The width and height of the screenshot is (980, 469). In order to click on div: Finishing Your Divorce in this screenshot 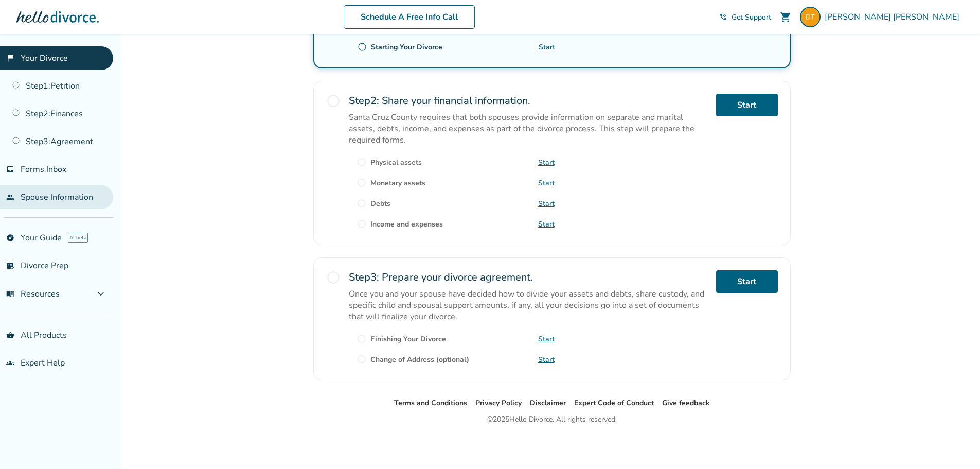, I will do `click(408, 339)`.